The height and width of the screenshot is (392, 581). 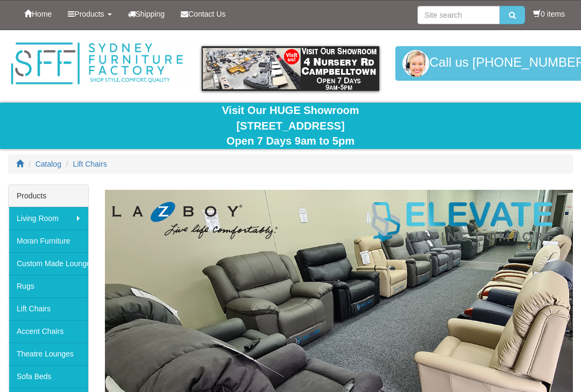 I want to click on span: Shipping, so click(x=150, y=14).